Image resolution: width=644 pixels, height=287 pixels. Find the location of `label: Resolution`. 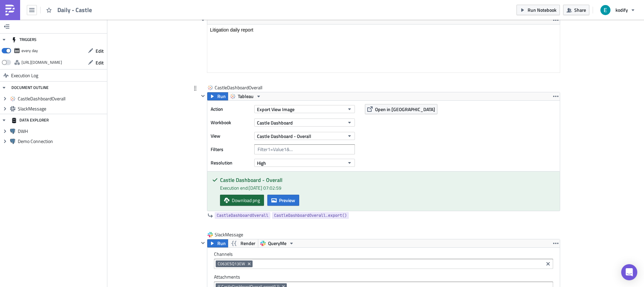

label: Resolution is located at coordinates (231, 163).